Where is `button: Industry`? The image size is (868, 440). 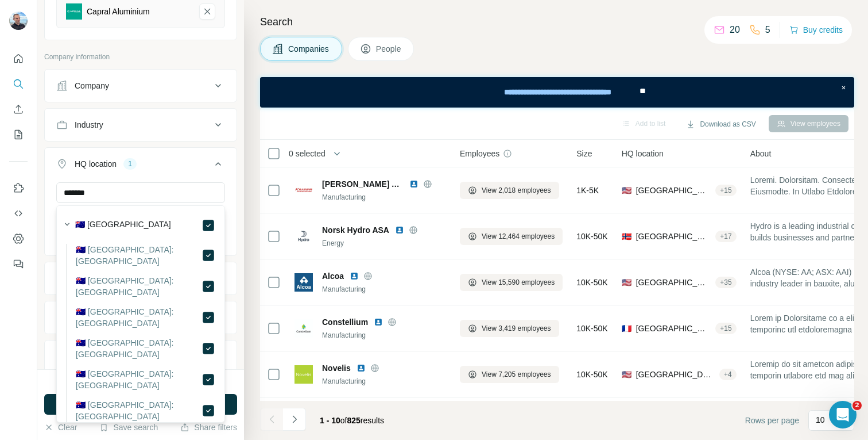
button: Industry is located at coordinates (141, 124).